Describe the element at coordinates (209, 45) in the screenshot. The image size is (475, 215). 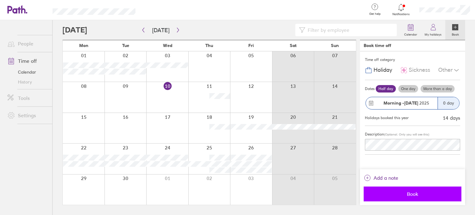
I see `span: Thu` at that location.